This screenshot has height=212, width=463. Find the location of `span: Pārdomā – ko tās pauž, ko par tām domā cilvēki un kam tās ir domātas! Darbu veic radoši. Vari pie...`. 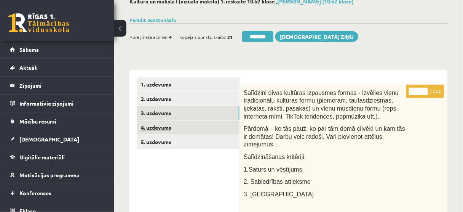

span: Pārdomā – ko tās pauž, ko par tām domā cilvēki un kam tās ir domātas! Darbu veic radoši. Vari pie... is located at coordinates (325, 136).